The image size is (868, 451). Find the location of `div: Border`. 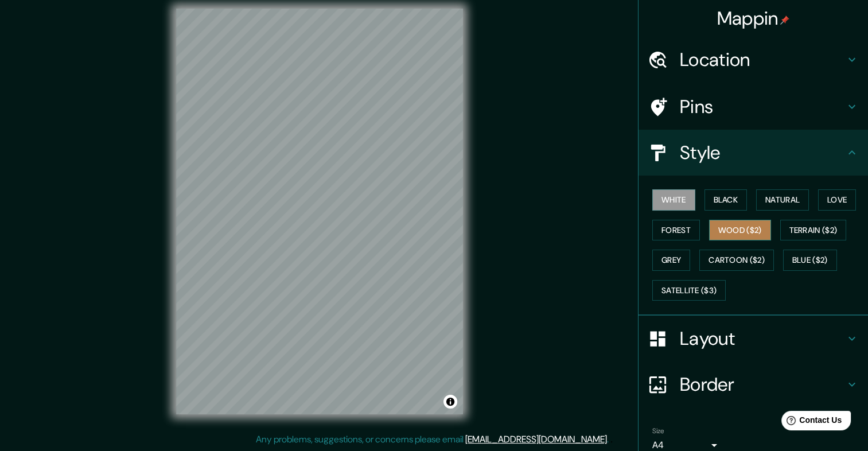

div: Border is located at coordinates (753, 385).